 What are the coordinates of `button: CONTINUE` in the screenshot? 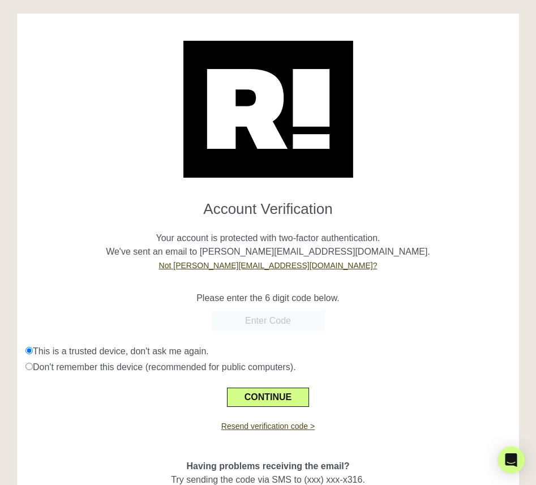 It's located at (268, 398).